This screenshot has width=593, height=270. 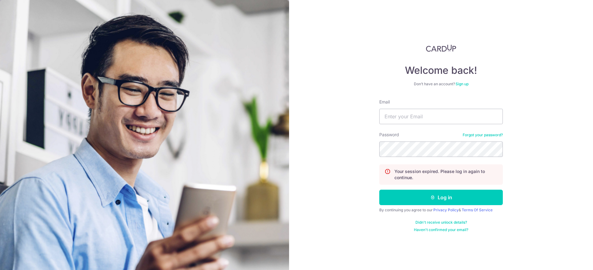 What do you see at coordinates (441, 116) in the screenshot?
I see `input: Enter your Email` at bounding box center [441, 116].